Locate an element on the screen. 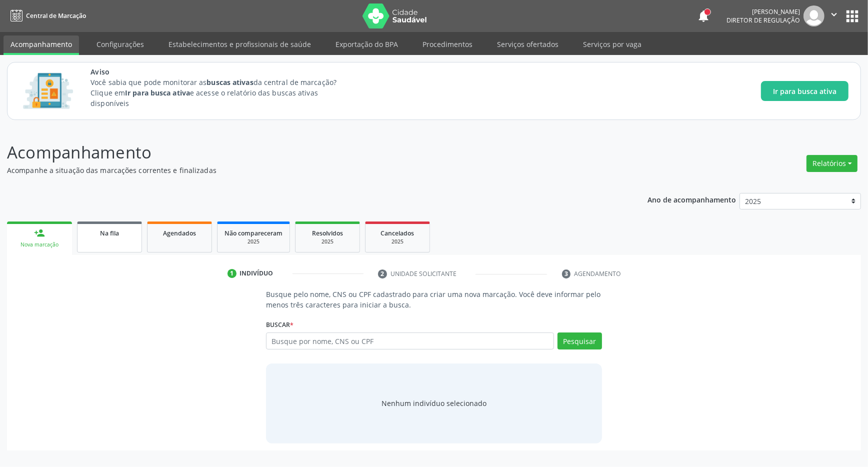 The width and height of the screenshot is (868, 467). p: Você sabia que pode monitorar as da central de marcação? Clique em e acesse o relatório das busca... is located at coordinates (223, 93).